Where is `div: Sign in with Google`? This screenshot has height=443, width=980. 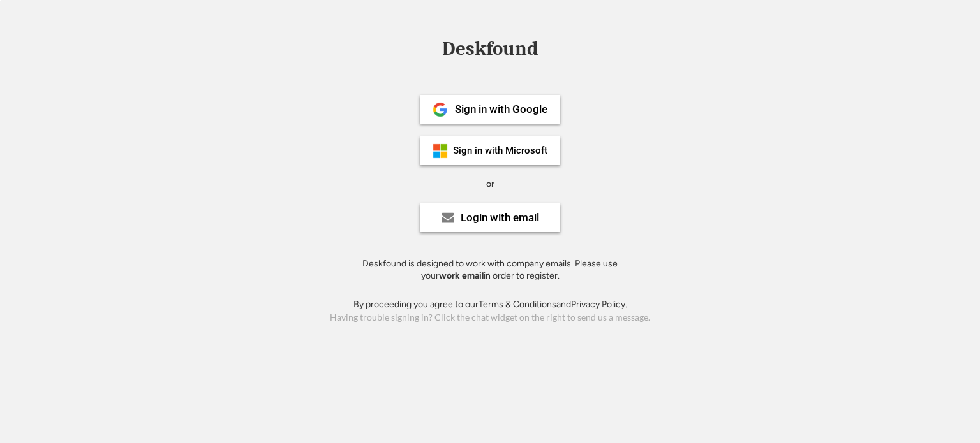 div: Sign in with Google is located at coordinates (501, 109).